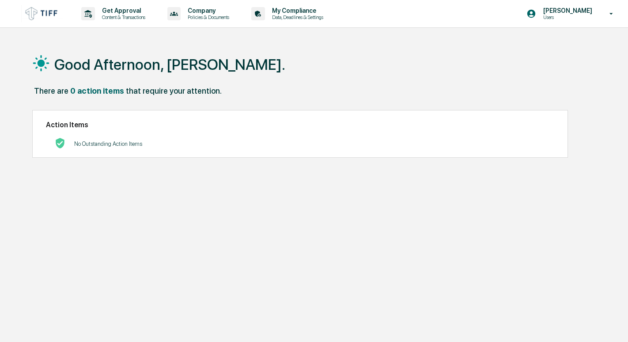  What do you see at coordinates (122, 11) in the screenshot?
I see `p: Get Approval` at bounding box center [122, 11].